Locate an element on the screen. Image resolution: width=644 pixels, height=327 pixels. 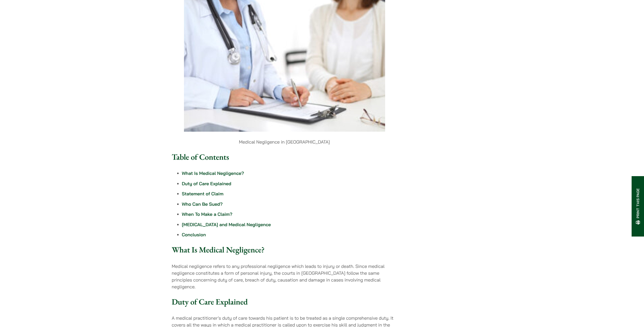
a: What Is Medical Negligence? is located at coordinates (213, 173).